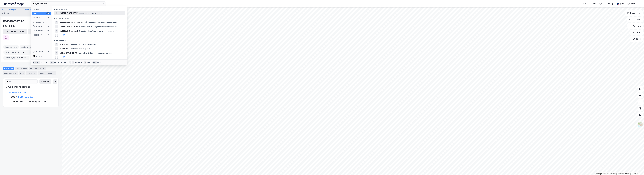 The image size is (644, 175). Describe the element at coordinates (90, 40) in the screenshot. I see `div: Leietakere (99+)` at that location.